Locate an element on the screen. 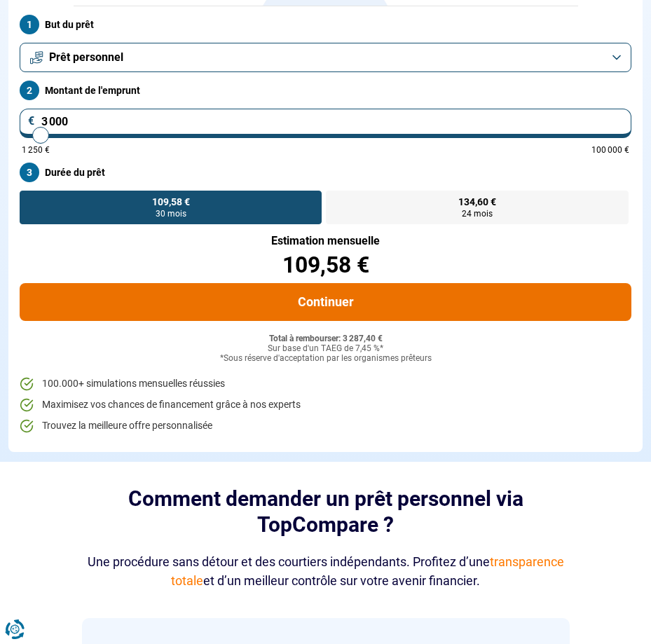  label: But du prêt is located at coordinates (326, 25).